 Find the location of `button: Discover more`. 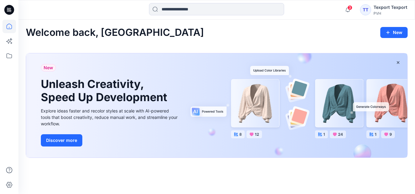

button: Discover more is located at coordinates (61, 141).